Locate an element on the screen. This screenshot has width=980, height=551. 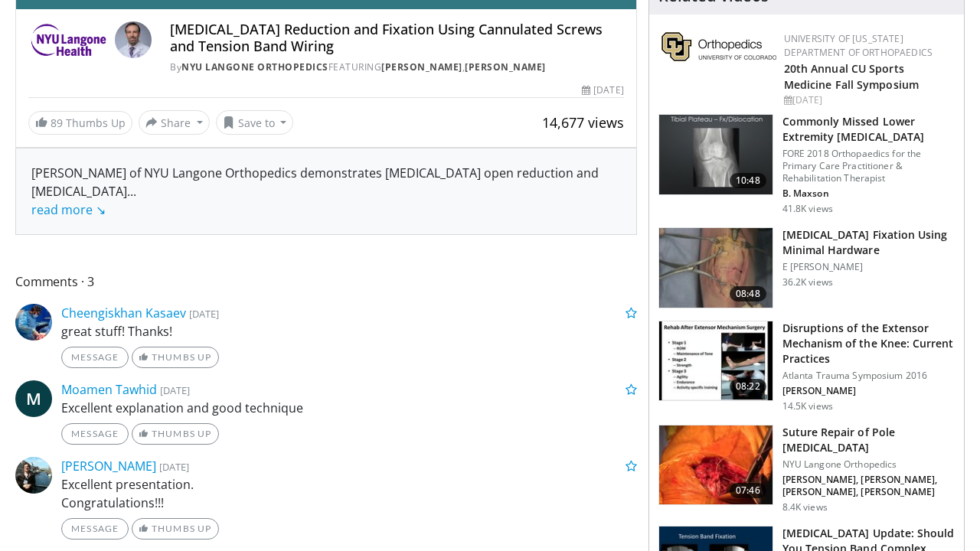
span: M is located at coordinates (34, 399).